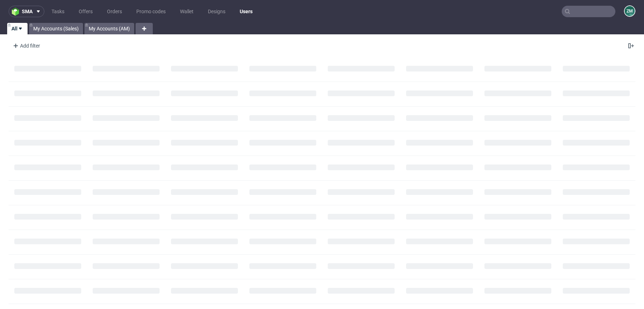  I want to click on a: Users, so click(246, 11).